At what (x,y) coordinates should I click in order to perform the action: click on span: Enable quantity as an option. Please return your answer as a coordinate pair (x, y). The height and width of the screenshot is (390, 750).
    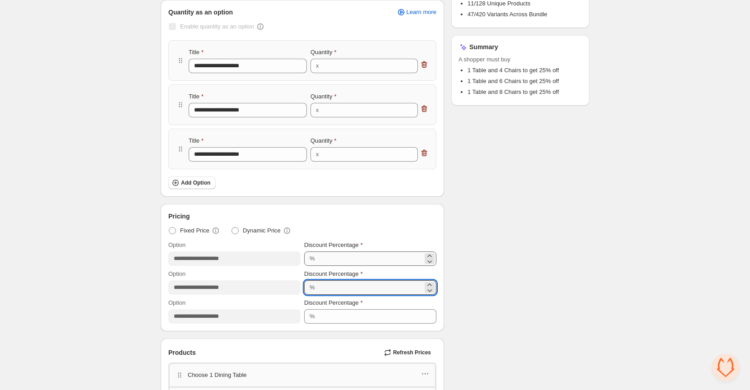
    Looking at the image, I should click on (217, 26).